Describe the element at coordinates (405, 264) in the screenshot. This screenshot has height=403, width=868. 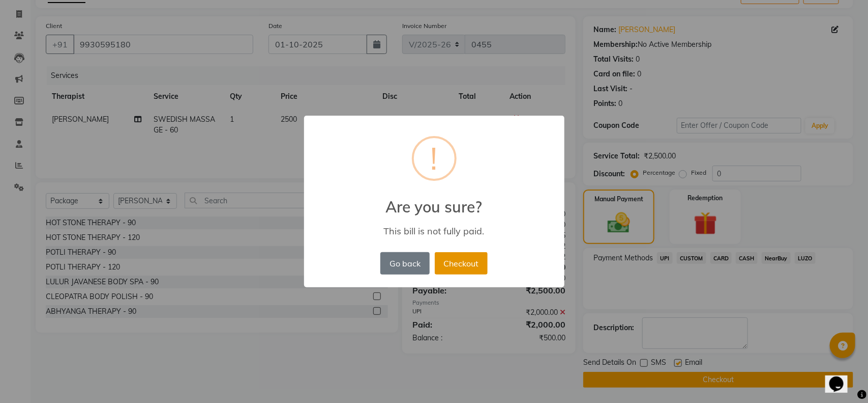
I see `button: Go back` at that location.